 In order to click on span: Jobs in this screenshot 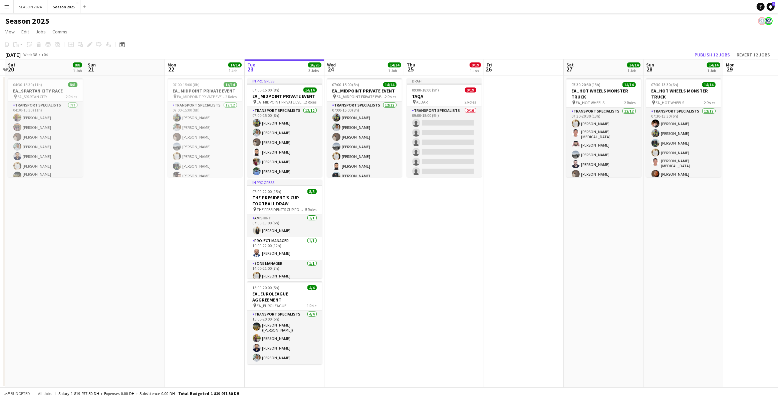, I will do `click(41, 32)`.